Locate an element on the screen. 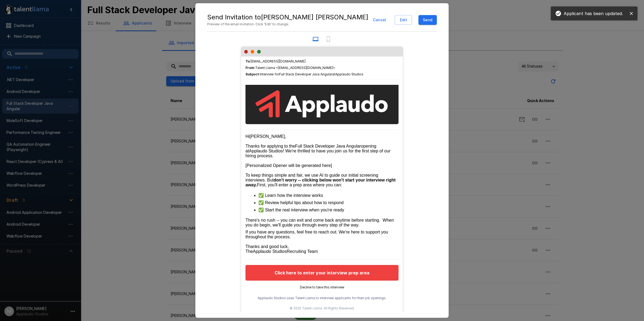  span: ✅ Learn how the interview works is located at coordinates (291, 195).